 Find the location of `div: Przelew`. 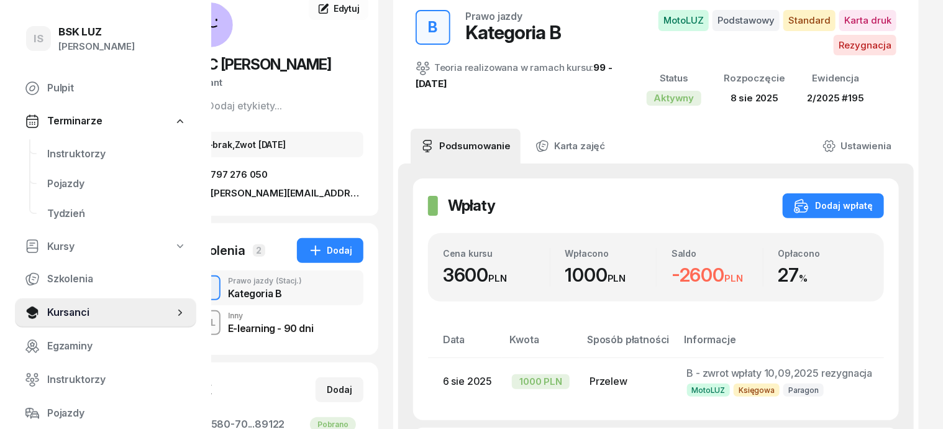

div: Przelew is located at coordinates (628, 381).